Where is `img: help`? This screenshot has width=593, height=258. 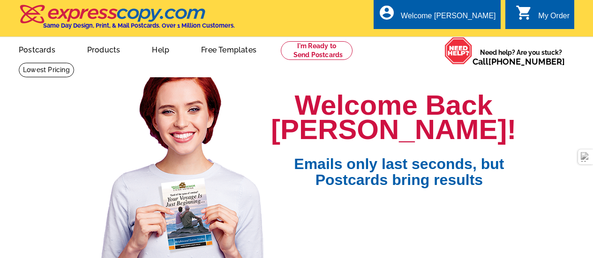 img: help is located at coordinates (459, 51).